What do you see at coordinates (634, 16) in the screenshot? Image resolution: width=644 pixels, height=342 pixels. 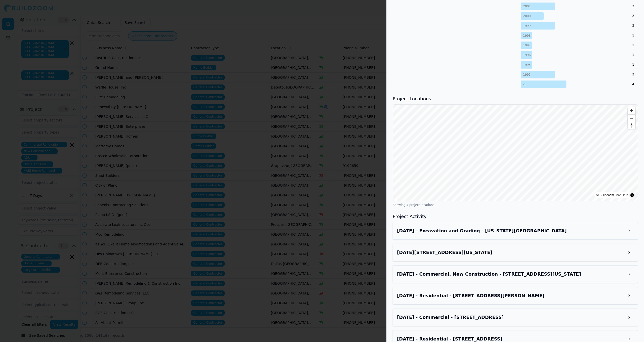 I see `text: 2` at bounding box center [634, 16].